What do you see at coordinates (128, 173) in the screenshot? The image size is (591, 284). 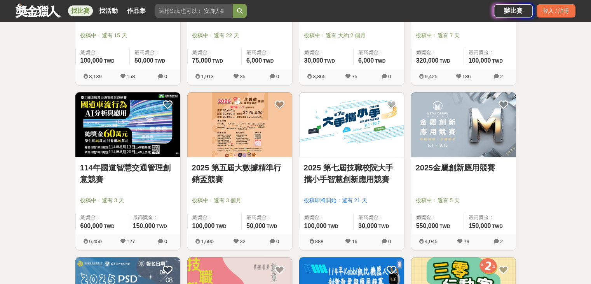 I see `a: 114年國道智慧交通管理創意競賽` at bounding box center [128, 173].